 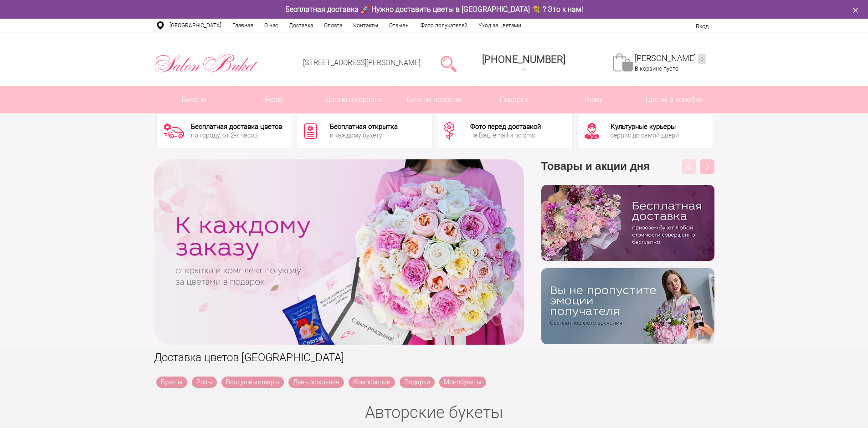 What do you see at coordinates (628, 223) in the screenshot?
I see `img: hpaj04joss48rwypv6hbykmvk1dj7zyr.png.webp` at bounding box center [628, 223].